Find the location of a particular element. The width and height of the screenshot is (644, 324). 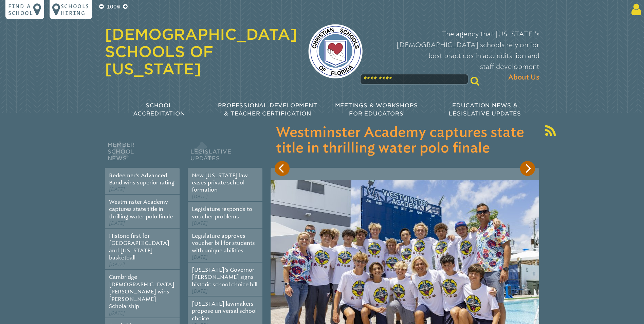

button: Previous is located at coordinates (282, 169).